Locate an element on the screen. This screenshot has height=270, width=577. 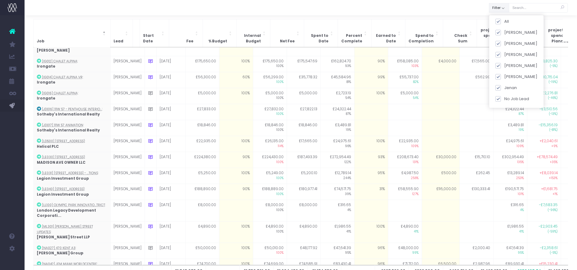
span: 114% is located at coordinates (270, 146).